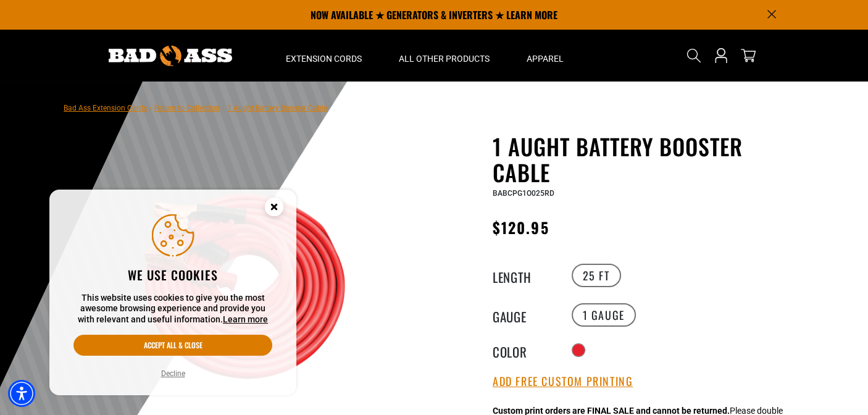  Describe the element at coordinates (562, 382) in the screenshot. I see `button: Add Free Custom Printing` at that location.